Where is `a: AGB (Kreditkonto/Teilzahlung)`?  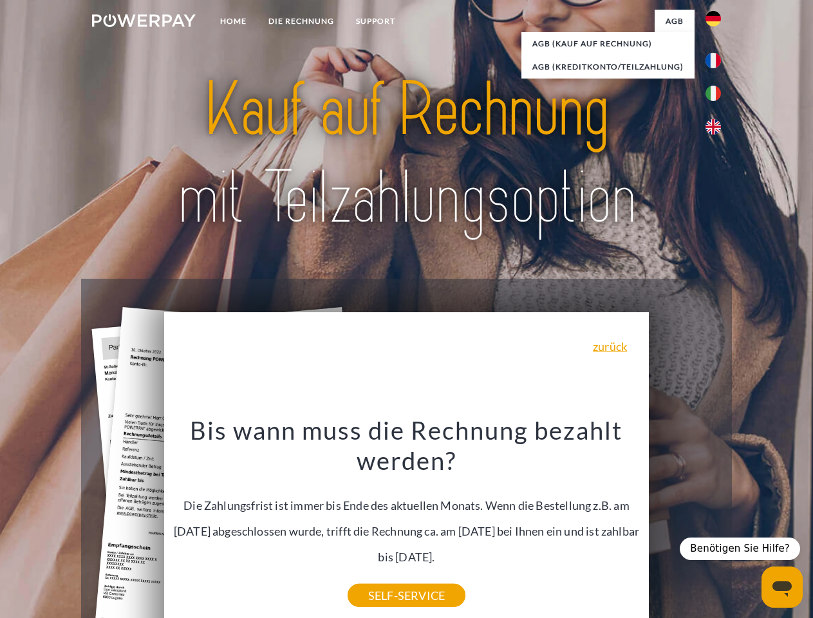
a: AGB (Kreditkonto/Teilzahlung) is located at coordinates (607, 67).